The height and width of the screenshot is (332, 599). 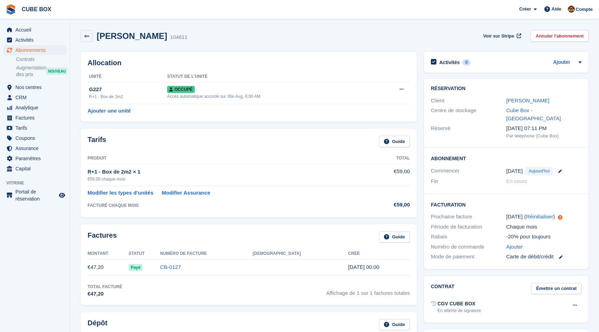 I want to click on span: Capital, so click(x=36, y=168).